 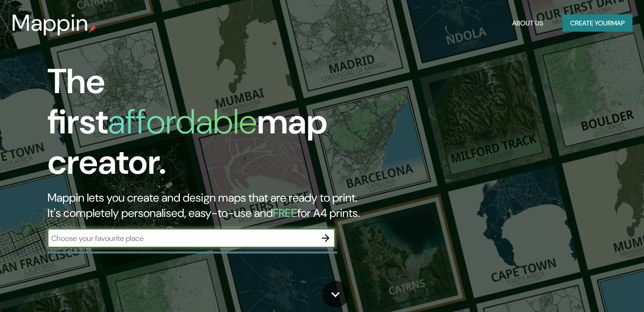 What do you see at coordinates (209, 126) in the screenshot?
I see `h1: The first map creator.` at bounding box center [209, 126].